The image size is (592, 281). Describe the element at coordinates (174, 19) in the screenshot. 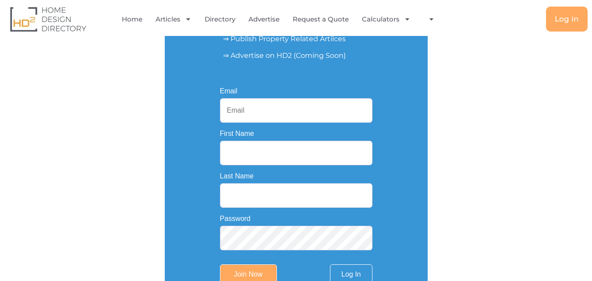

I see `a: Articles` at that location.